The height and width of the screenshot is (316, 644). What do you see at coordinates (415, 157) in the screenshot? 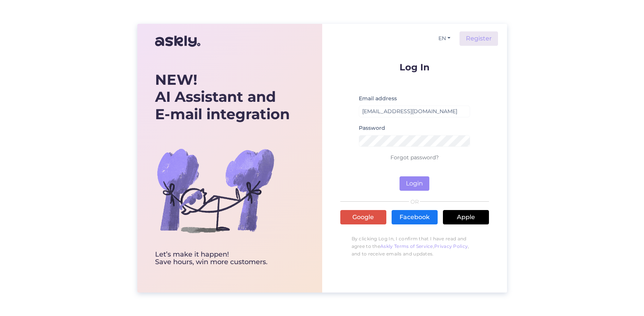
I see `a: Forgot password?` at bounding box center [415, 157].